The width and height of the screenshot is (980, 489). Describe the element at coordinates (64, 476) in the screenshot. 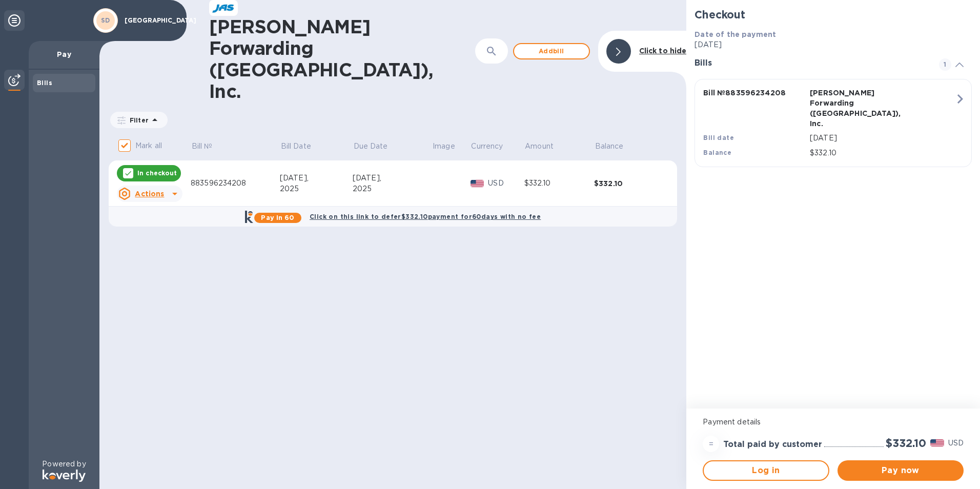

I see `img: Logo` at that location.